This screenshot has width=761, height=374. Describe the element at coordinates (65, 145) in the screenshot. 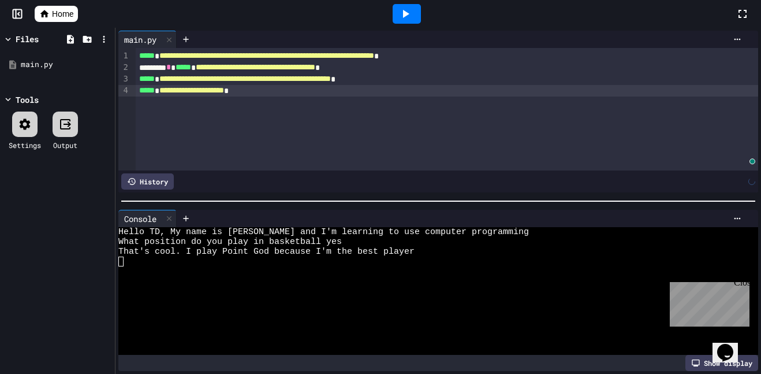

I see `div: Output` at that location.